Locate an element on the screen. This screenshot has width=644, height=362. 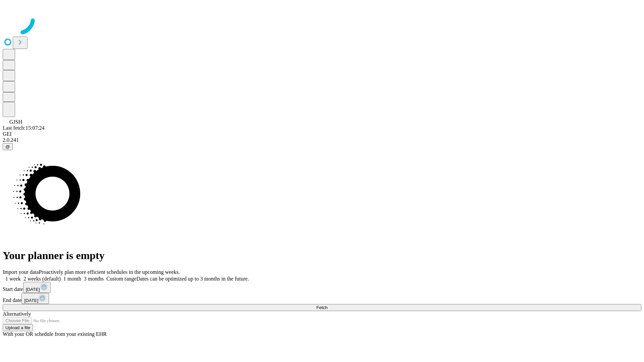
span: 1 week is located at coordinates (13, 279).